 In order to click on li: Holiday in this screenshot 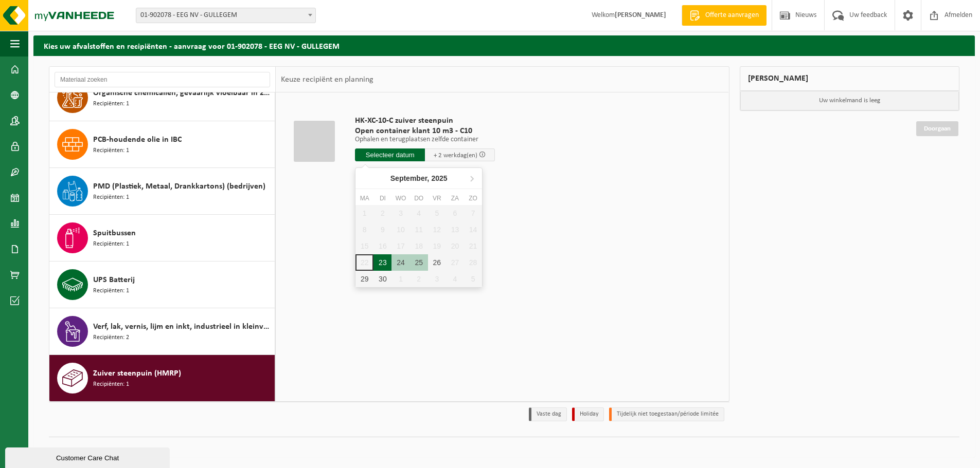, I will do `click(588, 414)`.